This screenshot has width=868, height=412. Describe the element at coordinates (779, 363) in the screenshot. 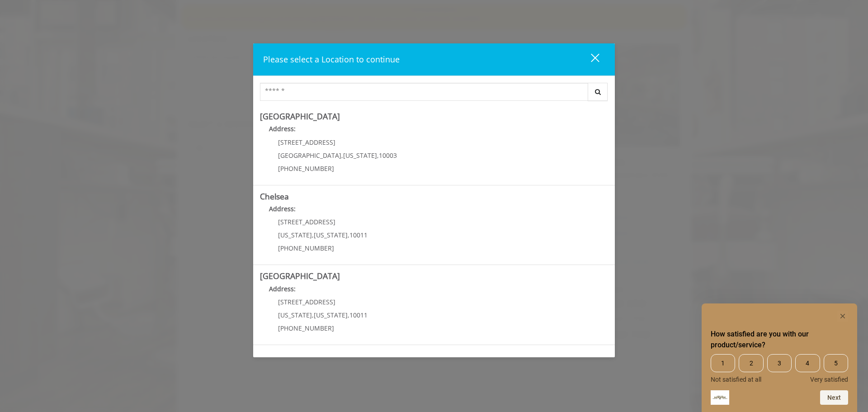

I see `span: 3` at that location.